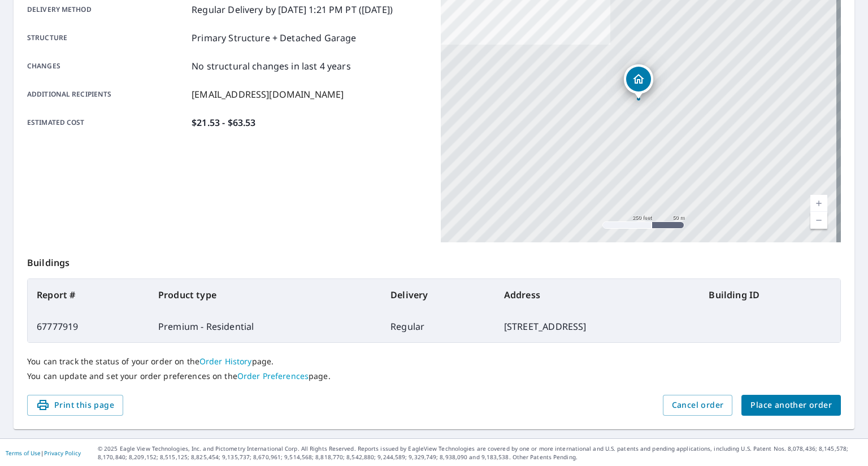 This screenshot has height=466, width=868. I want to click on a: Terms of Use, so click(24, 453).